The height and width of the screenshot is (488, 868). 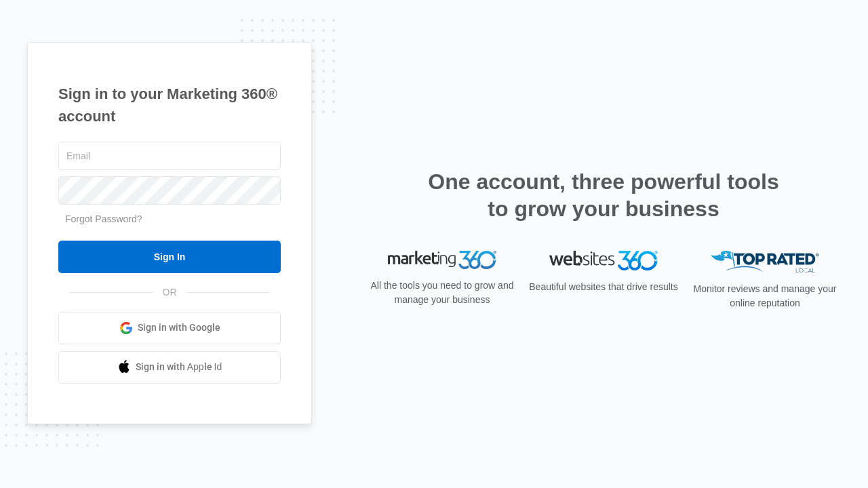 I want to click on span: Sign in with Google, so click(x=179, y=327).